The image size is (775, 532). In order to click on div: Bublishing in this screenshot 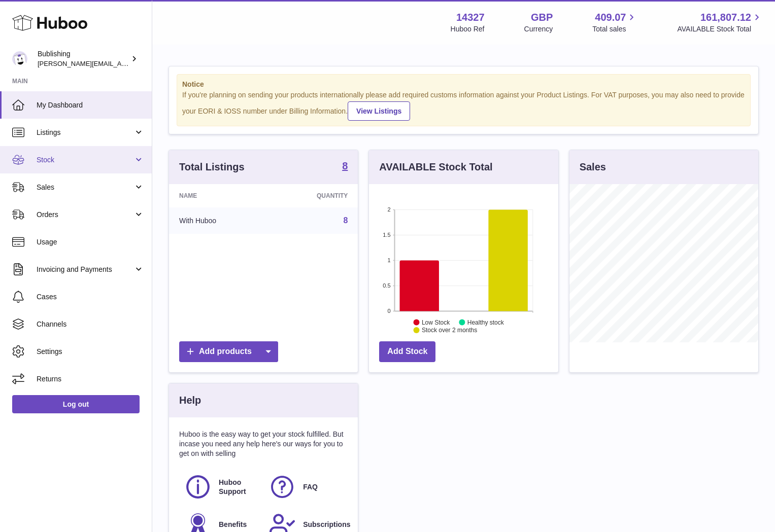, I will do `click(83, 59)`.